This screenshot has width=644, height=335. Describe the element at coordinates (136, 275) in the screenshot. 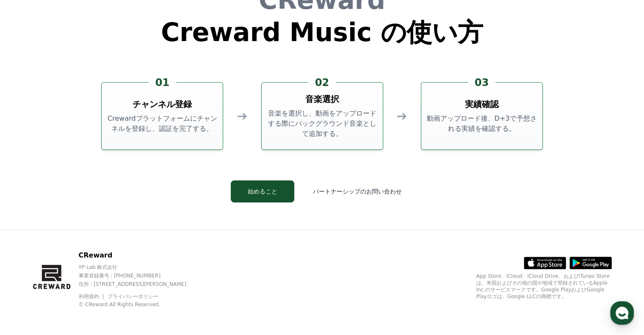

I see `a: Settings` at that location.